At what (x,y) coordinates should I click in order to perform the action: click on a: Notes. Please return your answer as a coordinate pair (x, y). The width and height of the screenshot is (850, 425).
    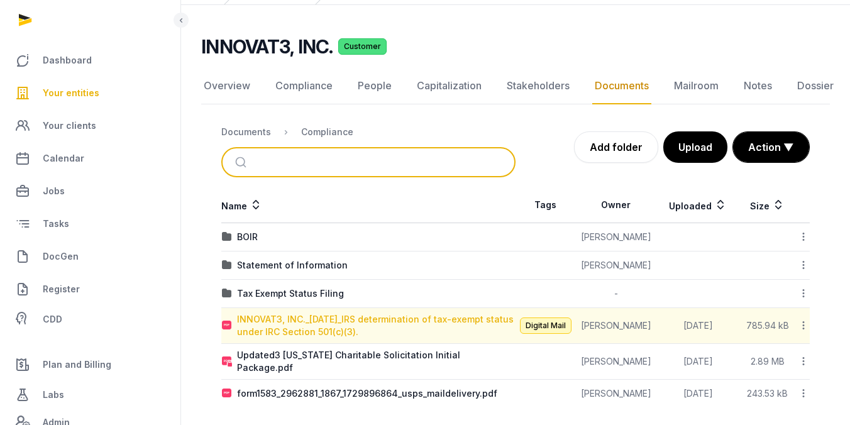
    Looking at the image, I should click on (757, 86).